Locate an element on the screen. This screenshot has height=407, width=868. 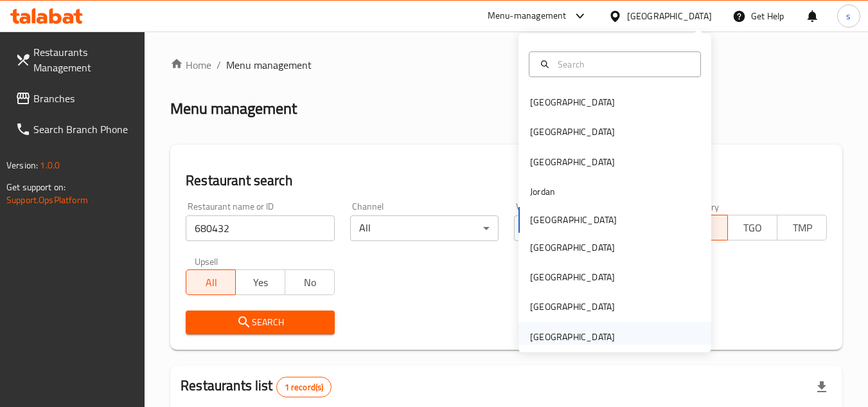
span: s is located at coordinates (848, 16).